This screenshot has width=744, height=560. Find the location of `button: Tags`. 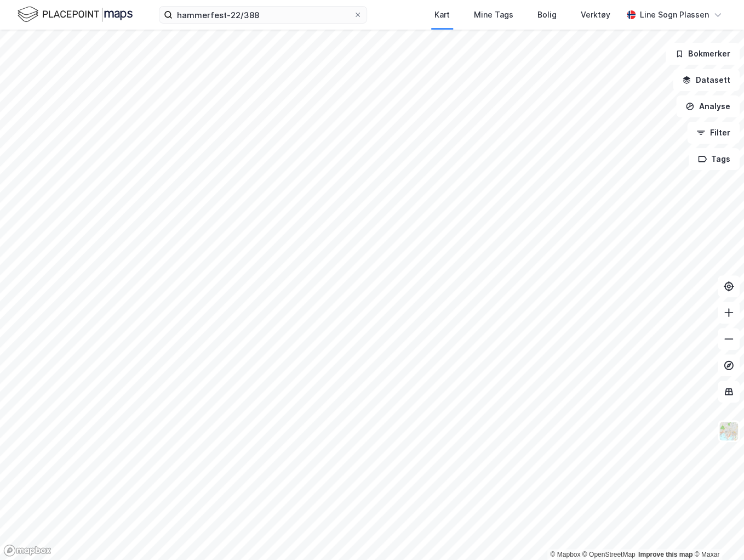

button: Tags is located at coordinates (714, 159).